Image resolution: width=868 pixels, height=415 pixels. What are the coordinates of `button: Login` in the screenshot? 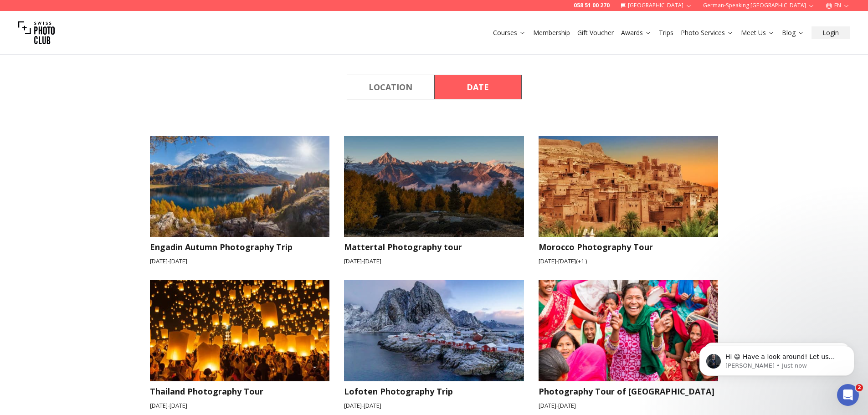 It's located at (830, 33).